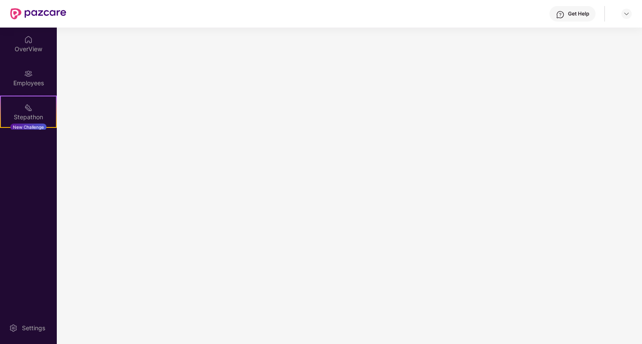 The height and width of the screenshot is (344, 642). I want to click on img: svg+xml;base64,PHN2ZyB4bWxucz0iaHR0cDovL3d3dy53My5vcmcvMjAwMC9zdmciIHdpZHRoPSIyMSIgaGVpZ2h0PSIyMC..., so click(28, 108).